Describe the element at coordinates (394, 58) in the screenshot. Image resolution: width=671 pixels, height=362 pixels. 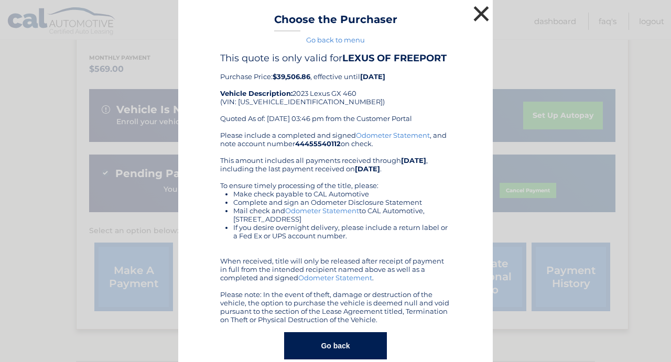
I see `b: LEXUS OF FREEPORT` at that location.